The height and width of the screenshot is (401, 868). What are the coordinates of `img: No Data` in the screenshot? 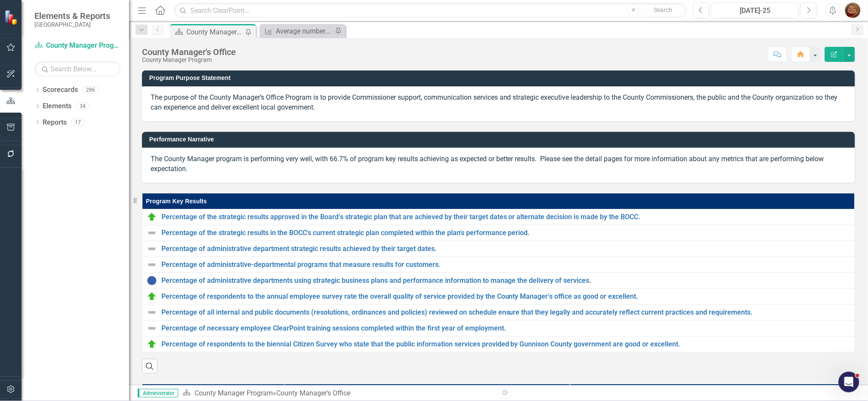 It's located at (152, 281).